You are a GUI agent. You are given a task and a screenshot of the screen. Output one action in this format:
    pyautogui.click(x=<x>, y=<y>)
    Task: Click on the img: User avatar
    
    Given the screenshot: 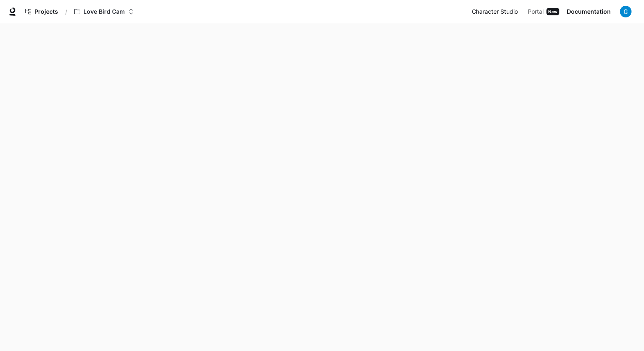 What is the action you would take?
    pyautogui.click(x=626, y=12)
    